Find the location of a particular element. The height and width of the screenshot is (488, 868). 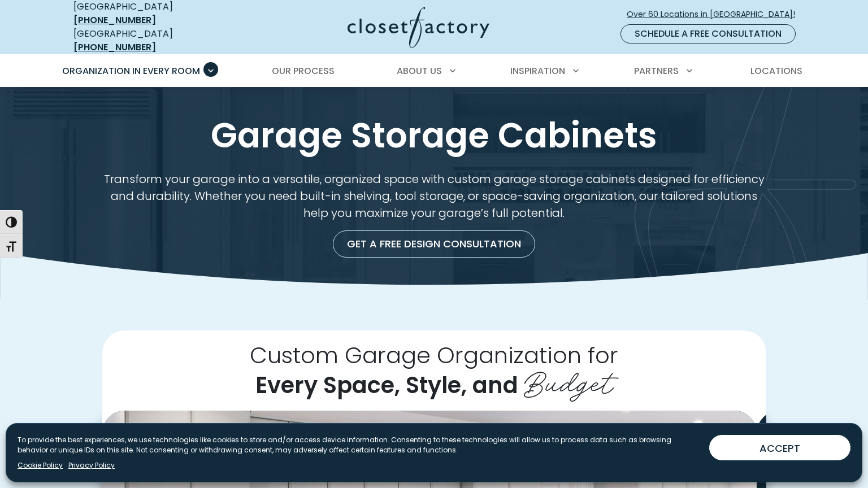

p: To provide the best experiences, we use technologies like cookies to store and/or access device i... is located at coordinates (359, 445).